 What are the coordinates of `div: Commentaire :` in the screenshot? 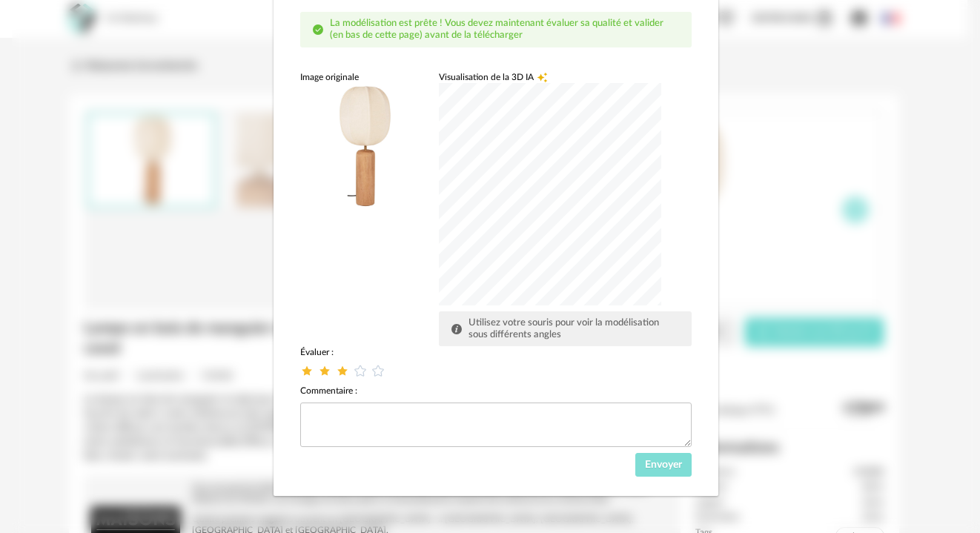 It's located at (496, 391).